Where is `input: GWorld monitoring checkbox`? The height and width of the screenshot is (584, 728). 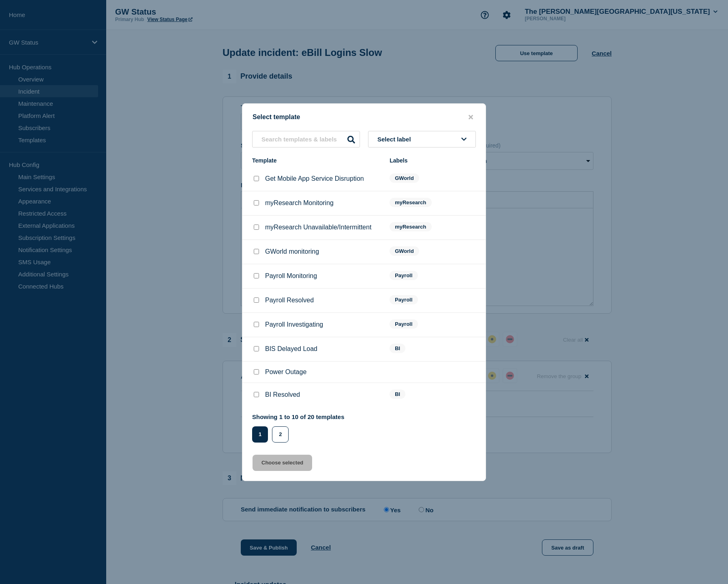 input: GWorld monitoring checkbox is located at coordinates (256, 251).